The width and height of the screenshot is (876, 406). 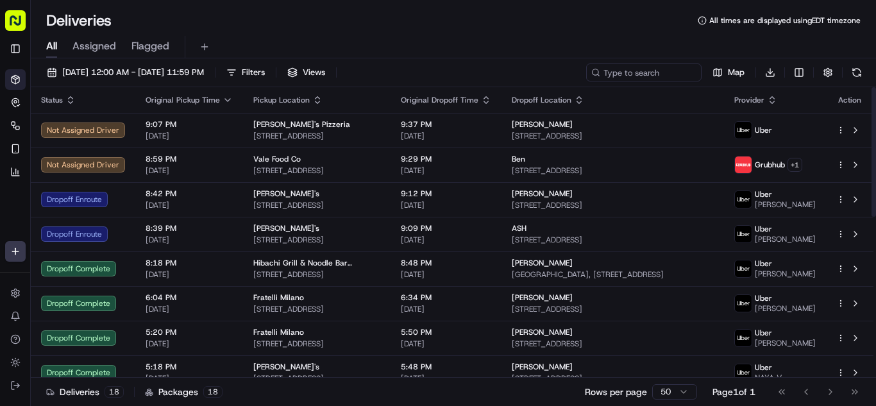 I want to click on div: Deliveries, so click(x=85, y=392).